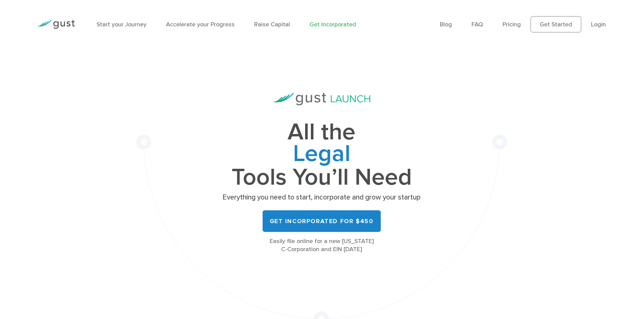 The width and height of the screenshot is (643, 319). I want to click on a: Raise Capital, so click(272, 24).